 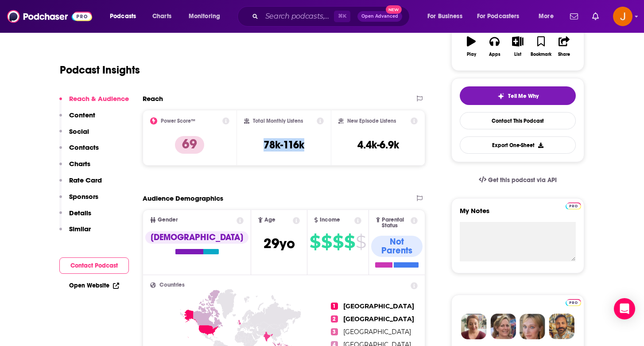 I want to click on span: New, so click(x=394, y=9).